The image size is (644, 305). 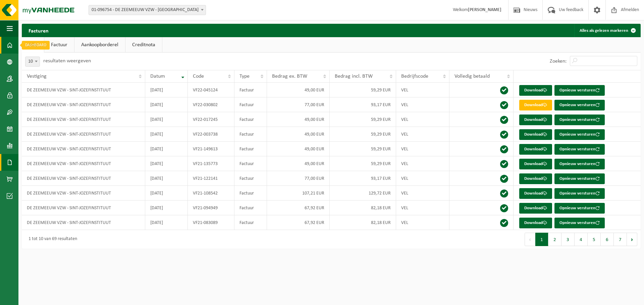 I want to click on td: VF21-094949, so click(x=211, y=208).